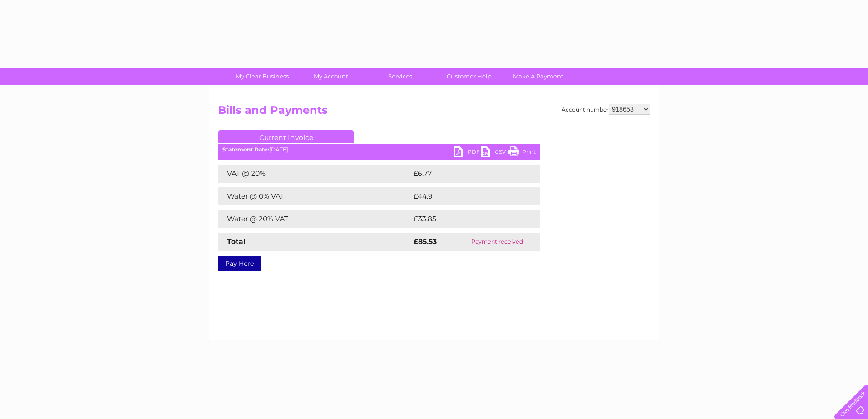  What do you see at coordinates (236, 242) in the screenshot?
I see `strong: Total` at bounding box center [236, 242].